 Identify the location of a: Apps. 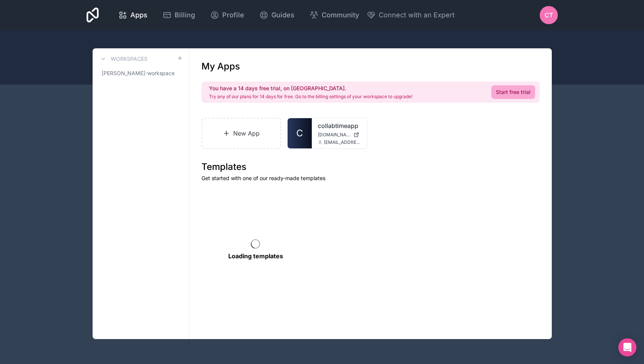
(133, 15).